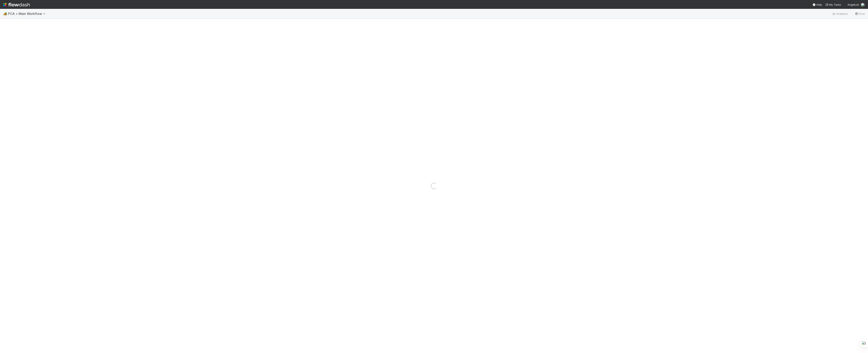  Describe the element at coordinates (833, 4) in the screenshot. I see `a: My Tasks` at that location.